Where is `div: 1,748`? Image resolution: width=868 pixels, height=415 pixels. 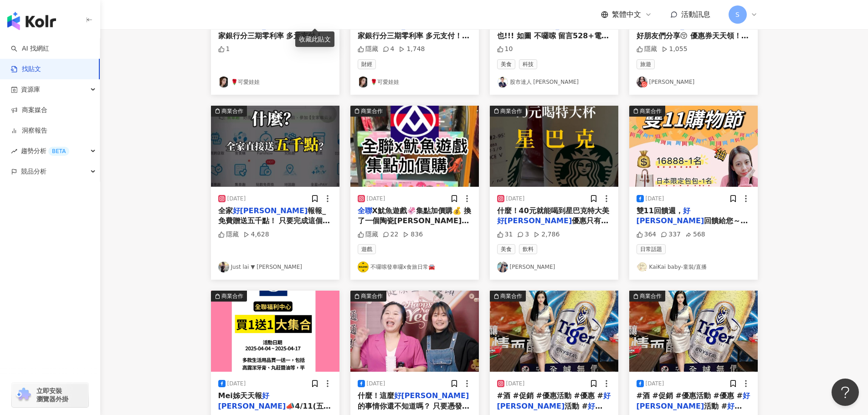 div: 1,748 is located at coordinates (411, 49).